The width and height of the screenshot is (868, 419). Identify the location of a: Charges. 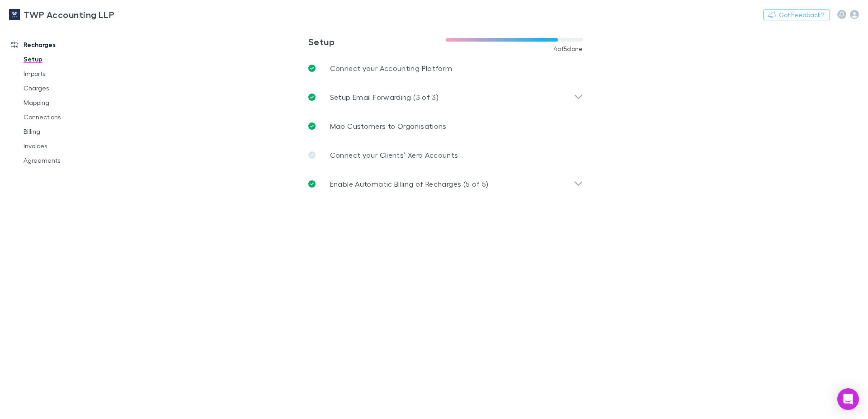
(69, 88).